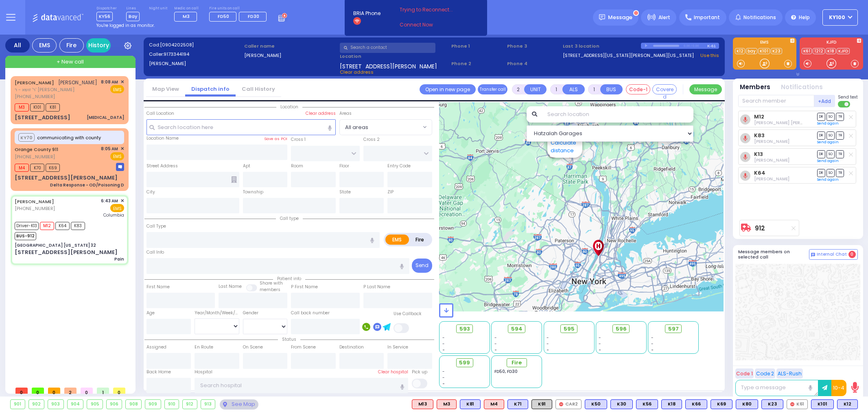  I want to click on div: 909, so click(153, 404).